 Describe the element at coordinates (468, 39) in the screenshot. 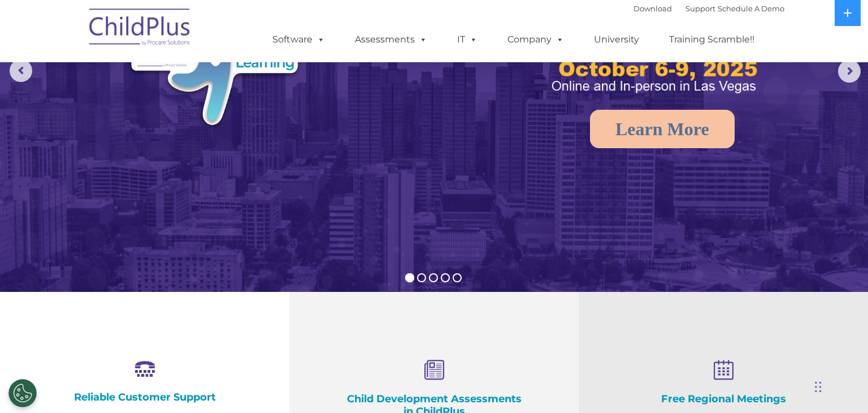

I see `a: IT` at that location.